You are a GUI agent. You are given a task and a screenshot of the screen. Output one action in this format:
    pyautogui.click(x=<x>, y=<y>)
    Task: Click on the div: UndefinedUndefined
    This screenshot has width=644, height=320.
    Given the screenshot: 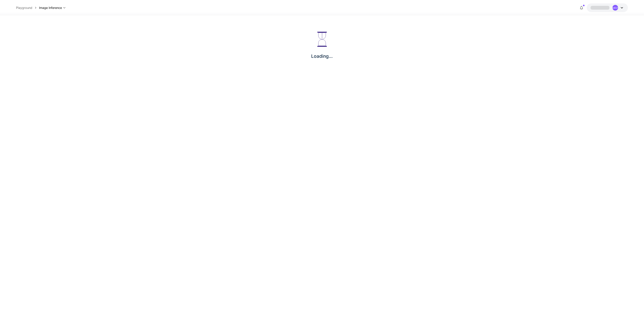 What is the action you would take?
    pyautogui.click(x=615, y=8)
    